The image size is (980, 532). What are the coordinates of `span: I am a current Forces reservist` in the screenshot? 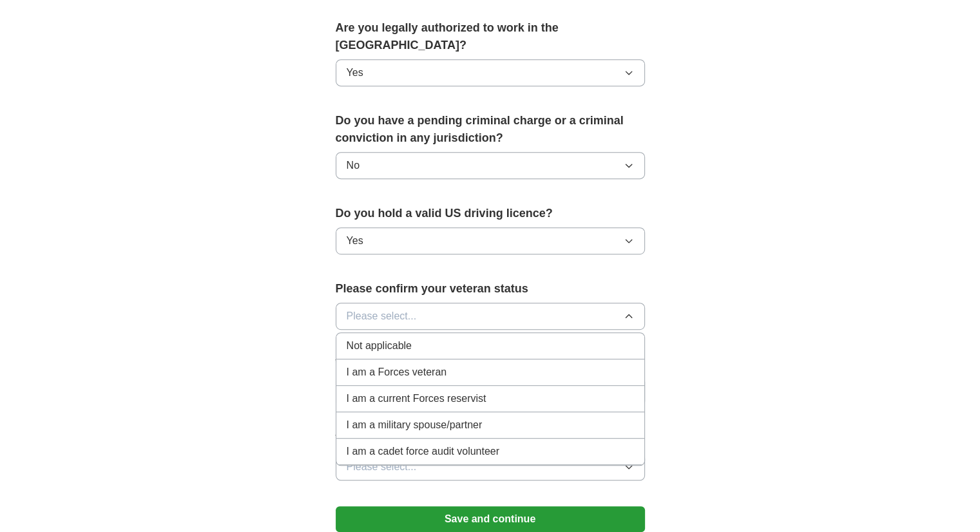 It's located at (416, 399).